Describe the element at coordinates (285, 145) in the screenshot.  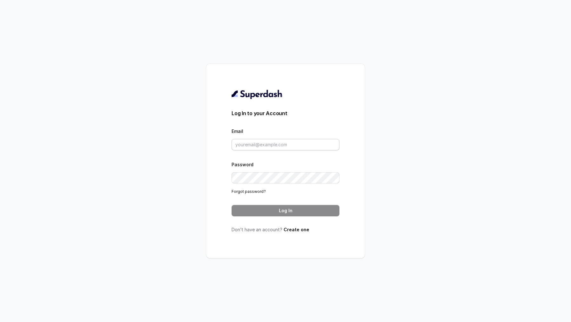
I see `input: youremail@example.com` at that location.